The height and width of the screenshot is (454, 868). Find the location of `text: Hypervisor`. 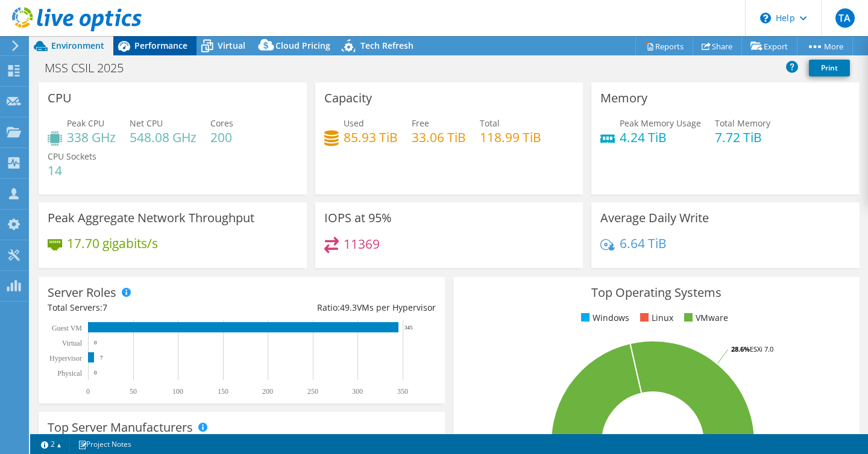

text: Hypervisor is located at coordinates (65, 358).